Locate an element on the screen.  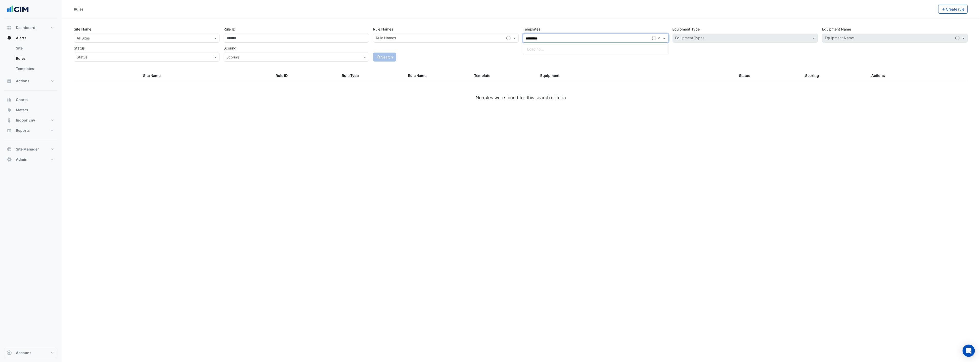
a: Site is located at coordinates (34, 48).